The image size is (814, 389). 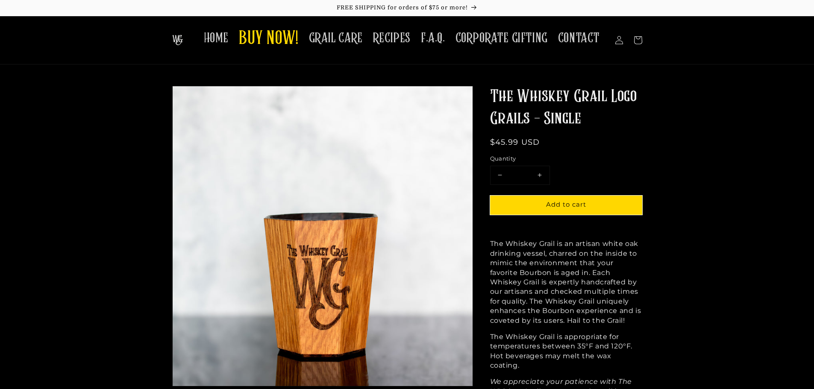 I want to click on span: $45.99 USD, so click(x=515, y=142).